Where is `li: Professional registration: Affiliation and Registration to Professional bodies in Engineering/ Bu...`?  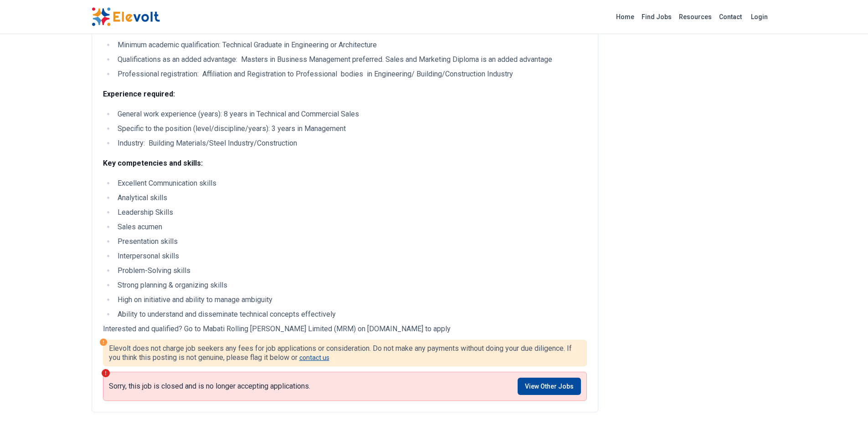 li: Professional registration: Affiliation and Registration to Professional bodies in Engineering/ Bu... is located at coordinates (351, 74).